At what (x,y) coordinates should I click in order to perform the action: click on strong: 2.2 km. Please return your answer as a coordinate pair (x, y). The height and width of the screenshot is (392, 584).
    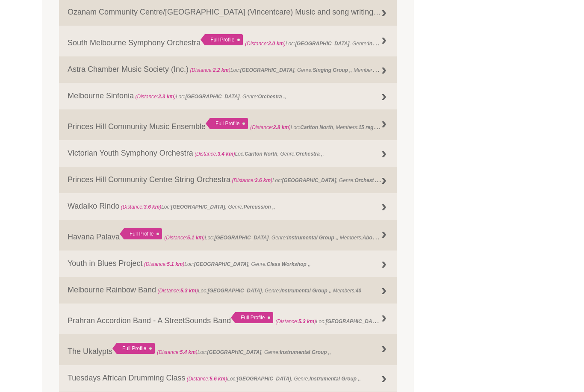
    Looking at the image, I should click on (220, 70).